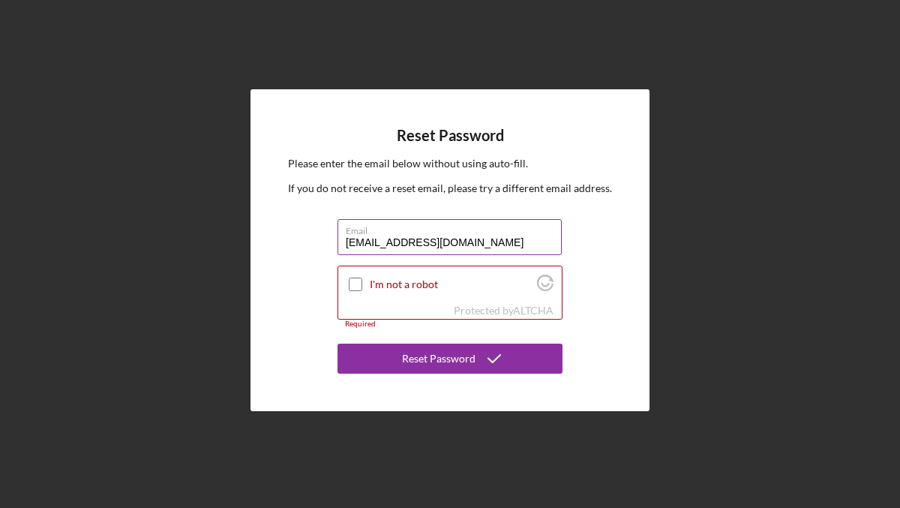 This screenshot has width=900, height=508. What do you see at coordinates (451, 284) in the screenshot?
I see `label: I'm not a robot` at bounding box center [451, 284].